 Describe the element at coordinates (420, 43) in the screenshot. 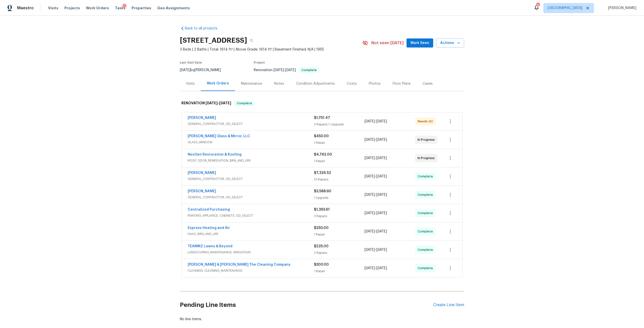

I see `span: Mark Seen` at that location.